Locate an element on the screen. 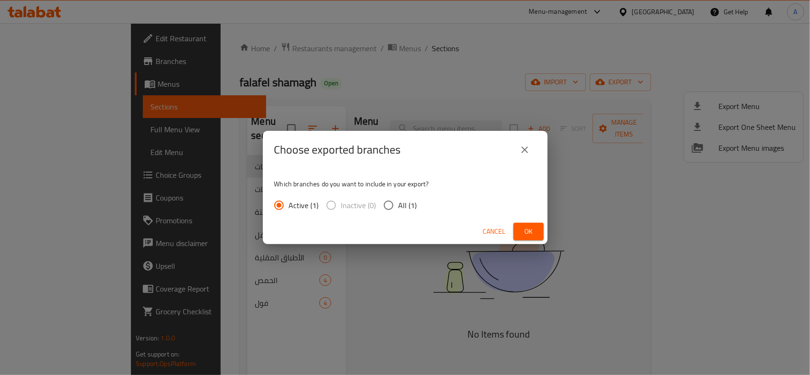 This screenshot has width=810, height=375. span: Ok is located at coordinates (528, 231).